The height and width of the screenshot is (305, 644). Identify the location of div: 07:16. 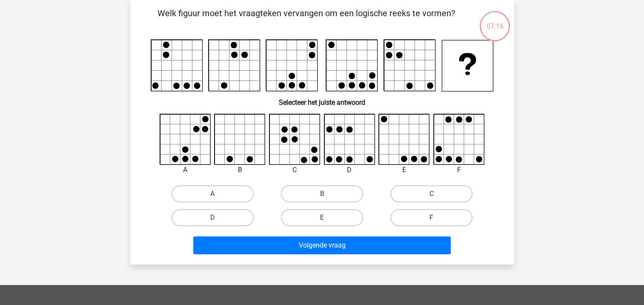
(494, 21).